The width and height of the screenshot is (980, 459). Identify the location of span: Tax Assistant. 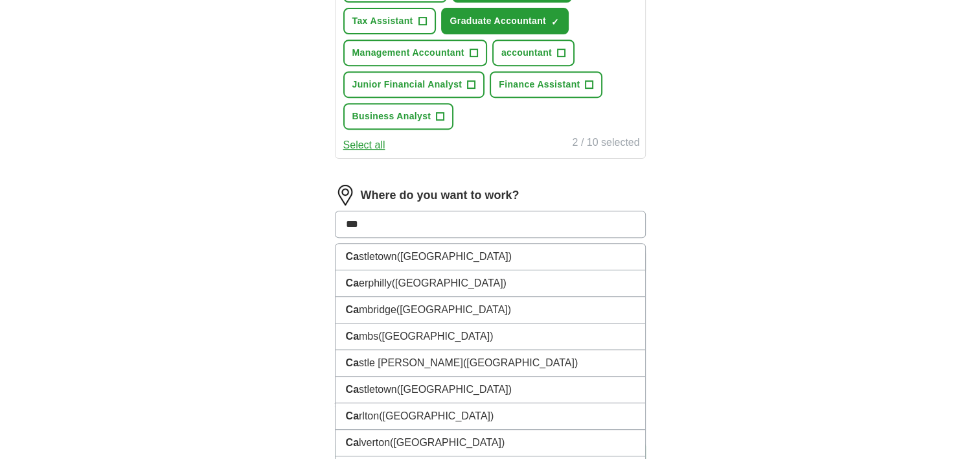
(383, 21).